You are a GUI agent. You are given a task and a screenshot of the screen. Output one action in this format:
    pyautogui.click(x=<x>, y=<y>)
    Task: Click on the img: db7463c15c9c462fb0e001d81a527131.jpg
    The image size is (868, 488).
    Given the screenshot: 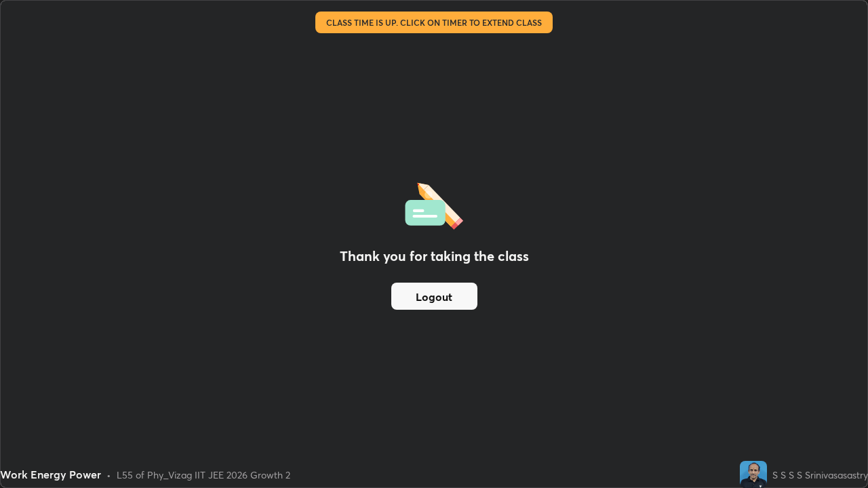 What is the action you would take?
    pyautogui.click(x=753, y=475)
    